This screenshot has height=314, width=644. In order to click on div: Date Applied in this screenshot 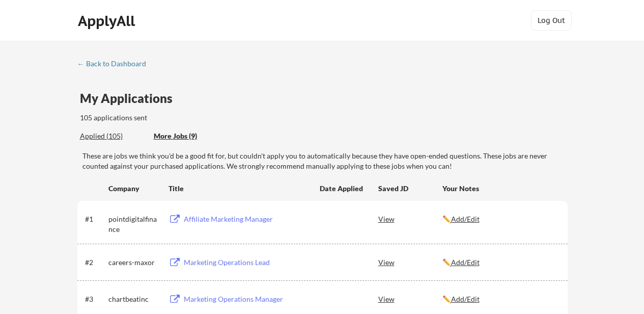, I will do `click(342, 189)`.